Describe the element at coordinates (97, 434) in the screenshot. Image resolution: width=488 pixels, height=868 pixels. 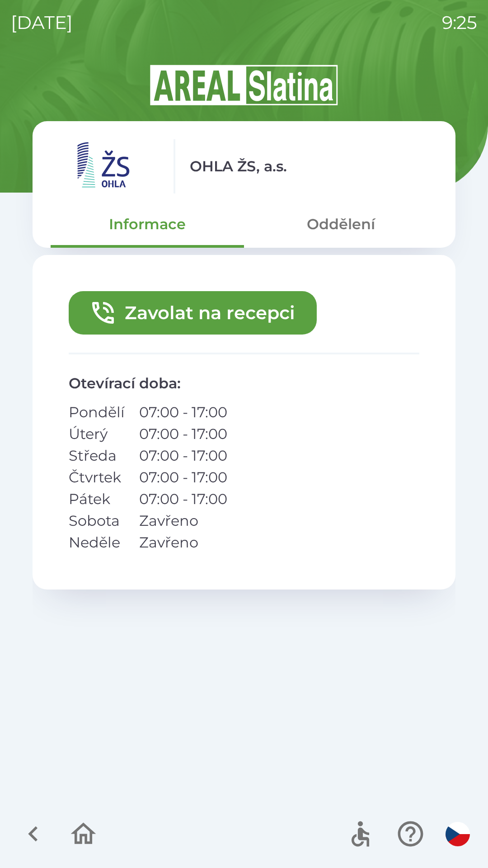
I see `p: Úterý` at that location.